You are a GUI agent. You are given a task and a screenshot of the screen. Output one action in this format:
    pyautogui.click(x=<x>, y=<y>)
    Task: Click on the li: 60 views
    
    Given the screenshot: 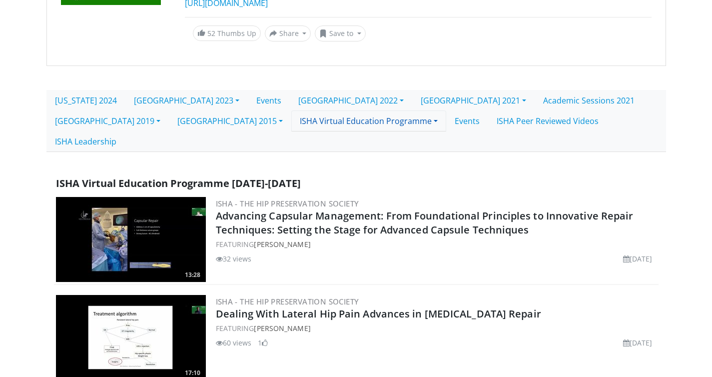 What is the action you would take?
    pyautogui.click(x=234, y=342)
    